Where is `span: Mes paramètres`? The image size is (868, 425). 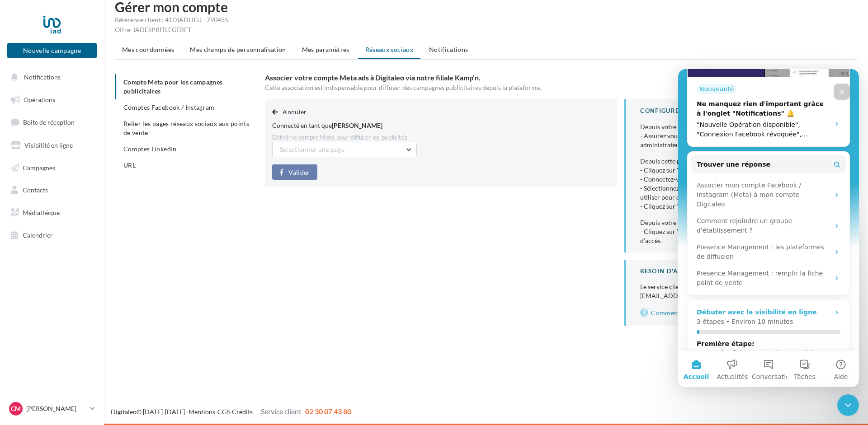
span: Mes paramètres is located at coordinates (326, 49).